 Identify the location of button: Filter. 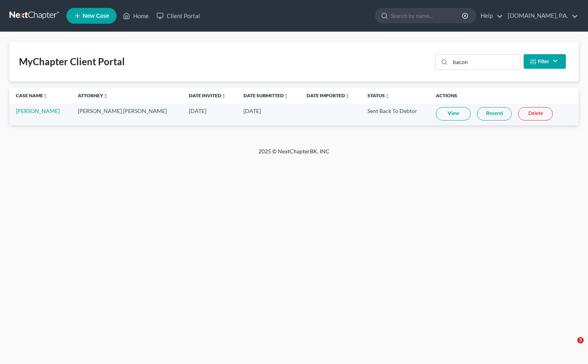
(545, 61).